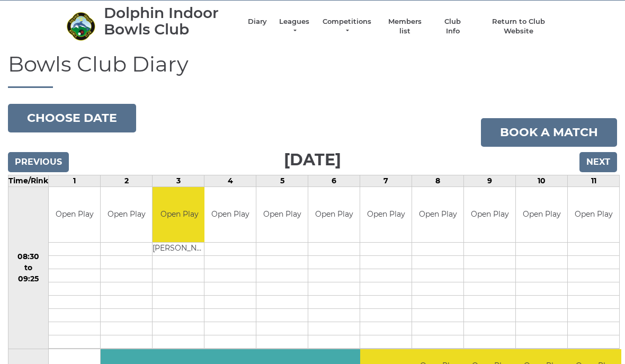 The height and width of the screenshot is (364, 625). What do you see at coordinates (179, 181) in the screenshot?
I see `td: 3` at bounding box center [179, 181].